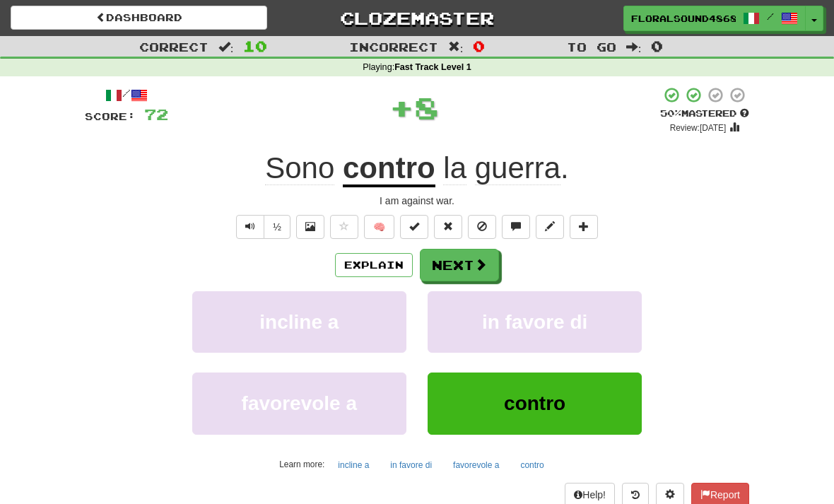  Describe the element at coordinates (111, 116) in the screenshot. I see `span: Score:` at that location.